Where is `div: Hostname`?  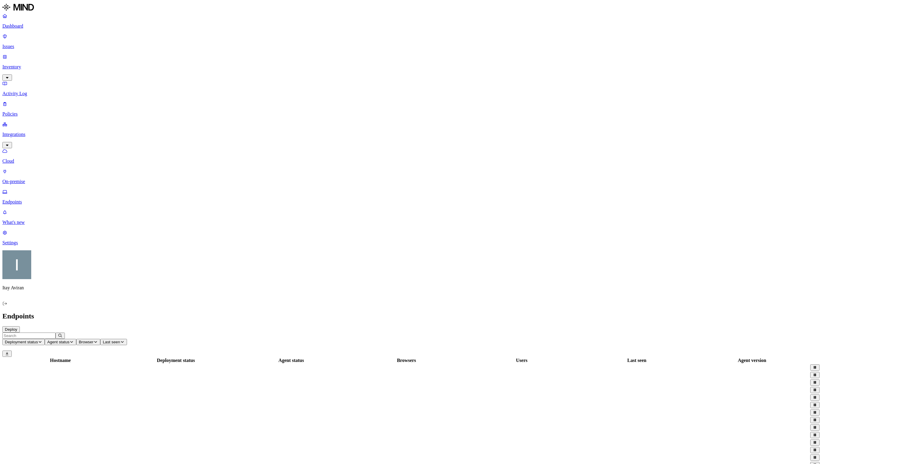 div: Hostname is located at coordinates (60, 361).